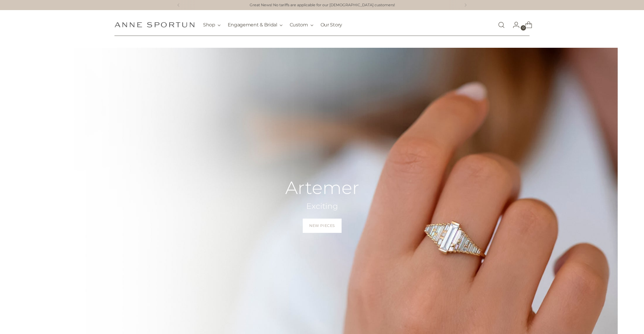  What do you see at coordinates (302, 25) in the screenshot?
I see `button: Custom` at bounding box center [302, 25].